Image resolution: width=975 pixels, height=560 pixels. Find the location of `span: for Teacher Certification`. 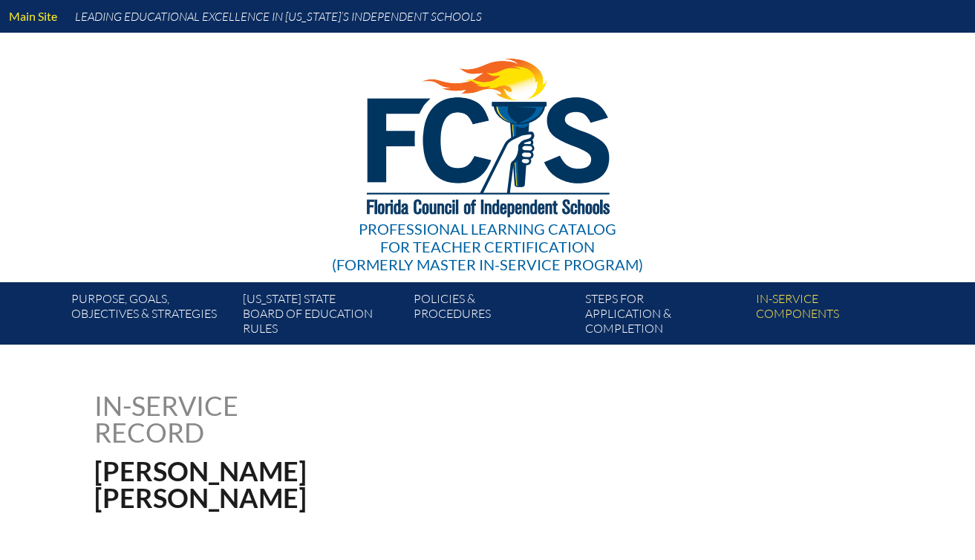

span: for Teacher Certification is located at coordinates (487, 247).